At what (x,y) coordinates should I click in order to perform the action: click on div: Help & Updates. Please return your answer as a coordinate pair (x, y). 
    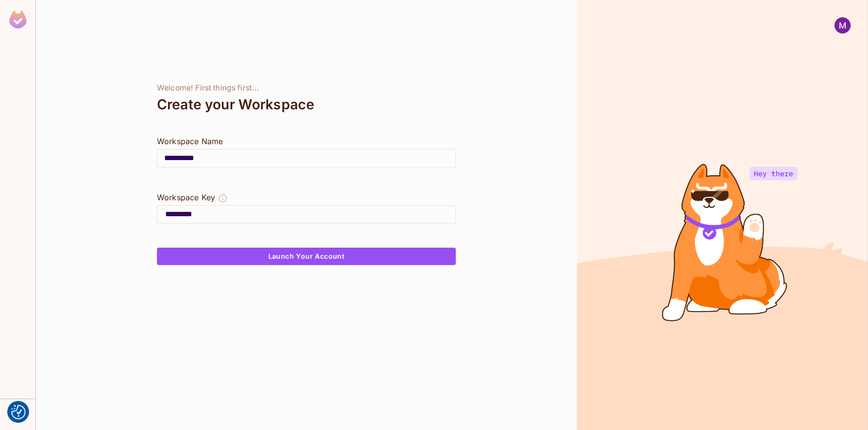
    Looking at the image, I should click on (17, 415).